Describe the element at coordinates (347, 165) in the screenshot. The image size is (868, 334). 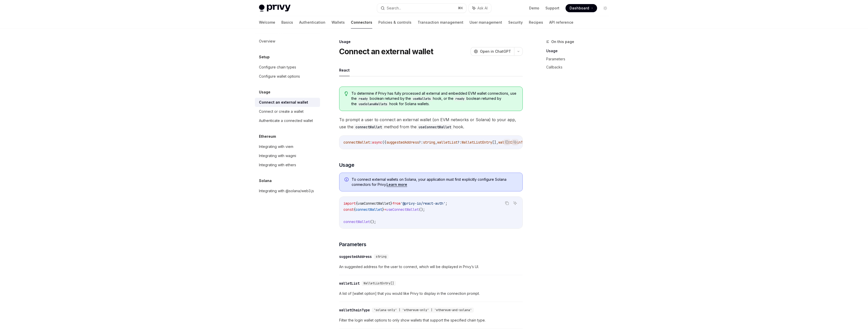
I see `span: Usage` at that location.